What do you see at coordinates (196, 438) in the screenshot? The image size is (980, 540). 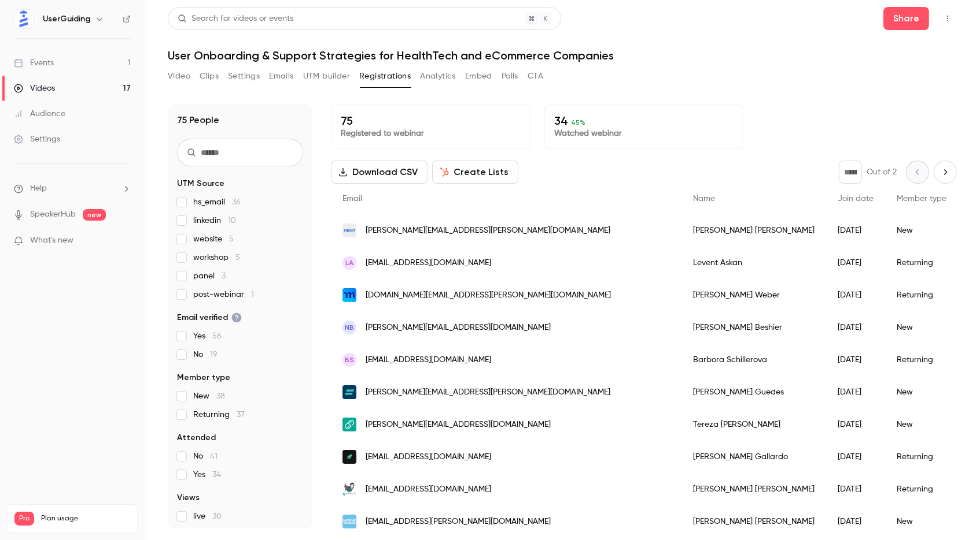 I see `span: Attended` at bounding box center [196, 438].